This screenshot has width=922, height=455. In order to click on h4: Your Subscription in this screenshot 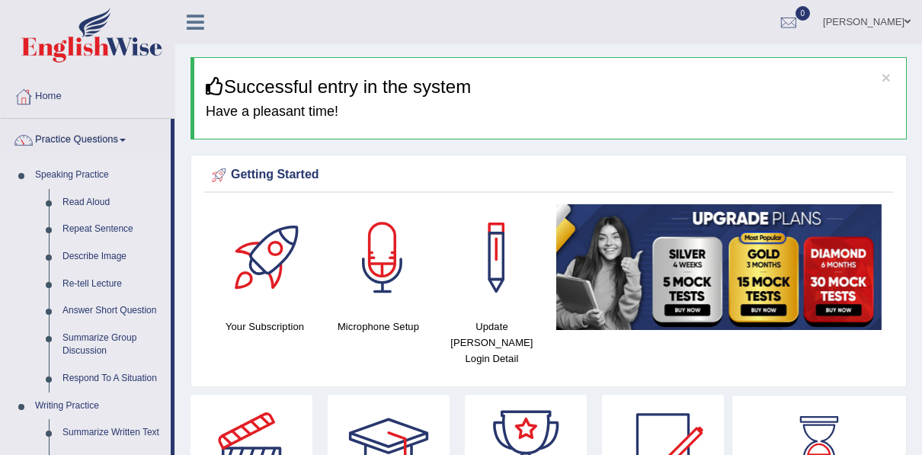, I will do `click(265, 326)`.